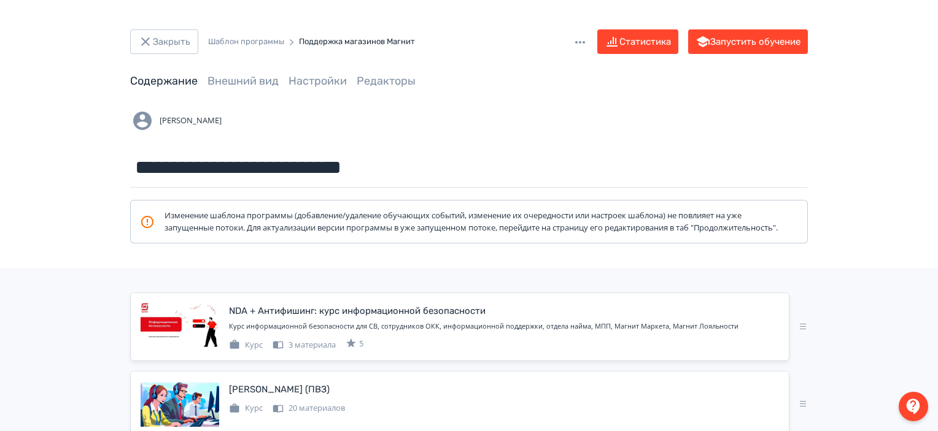  I want to click on div: Шаблон программы, so click(246, 42).